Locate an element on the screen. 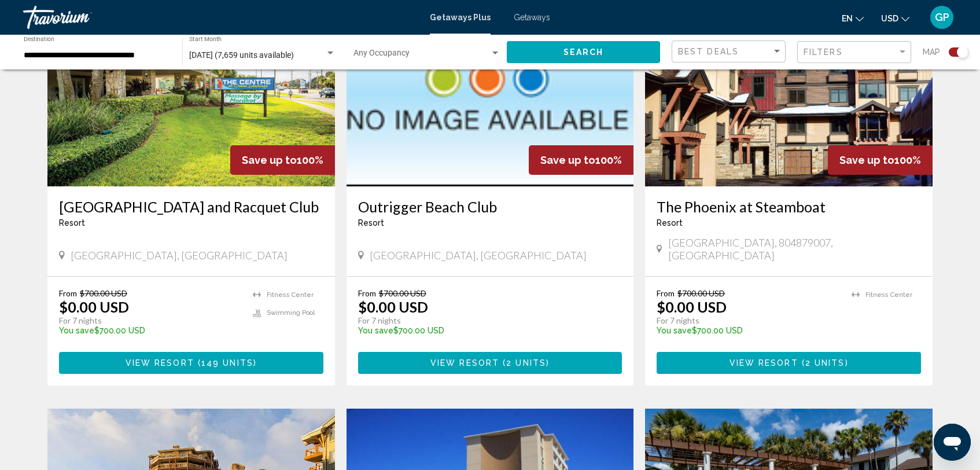 The image size is (980, 470). h3: The Phoenix at Steamboat is located at coordinates (788, 207).